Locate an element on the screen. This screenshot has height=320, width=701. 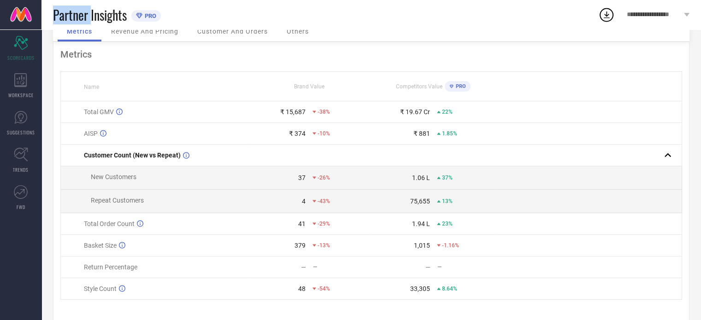
span: Return Percentage is located at coordinates (111, 267).